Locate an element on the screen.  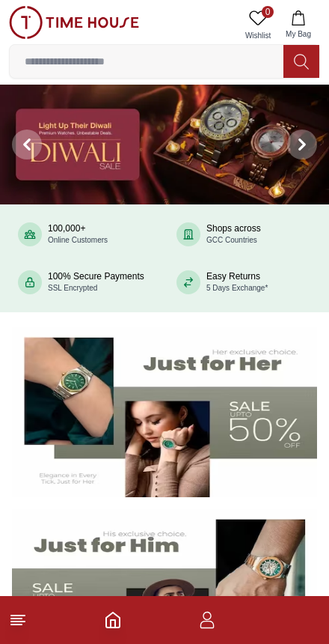
img: Women's Watches Banner is located at coordinates (164, 412).